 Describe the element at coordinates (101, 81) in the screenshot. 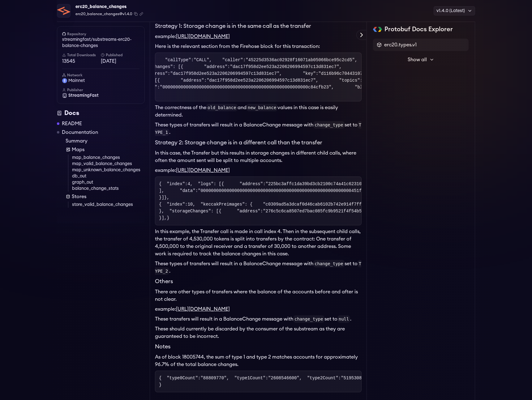

I see `a: mainnet` at that location.